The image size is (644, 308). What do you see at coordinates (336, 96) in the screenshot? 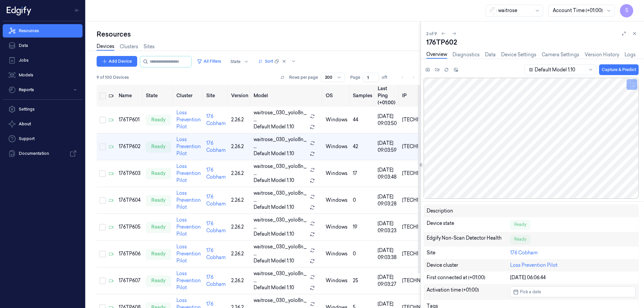
I see `th: OS` at bounding box center [336, 96].